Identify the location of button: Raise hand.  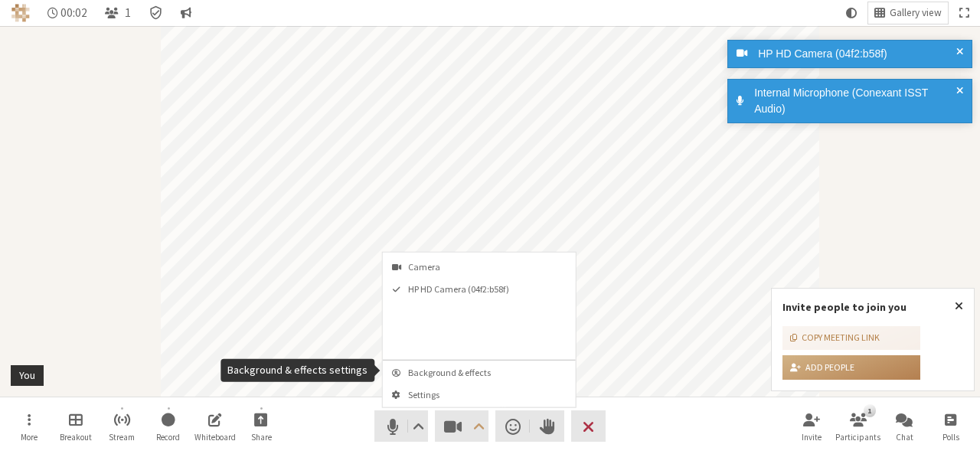
(547, 426).